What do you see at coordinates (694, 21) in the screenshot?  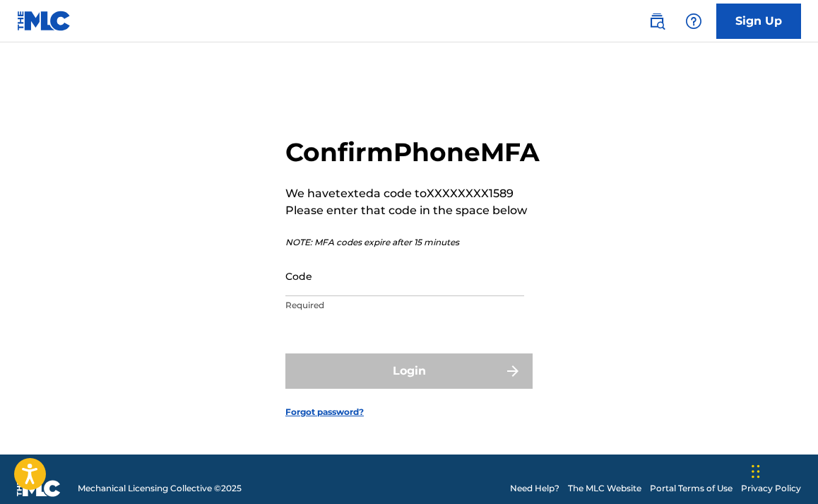 I see `div: Help` at bounding box center [694, 21].